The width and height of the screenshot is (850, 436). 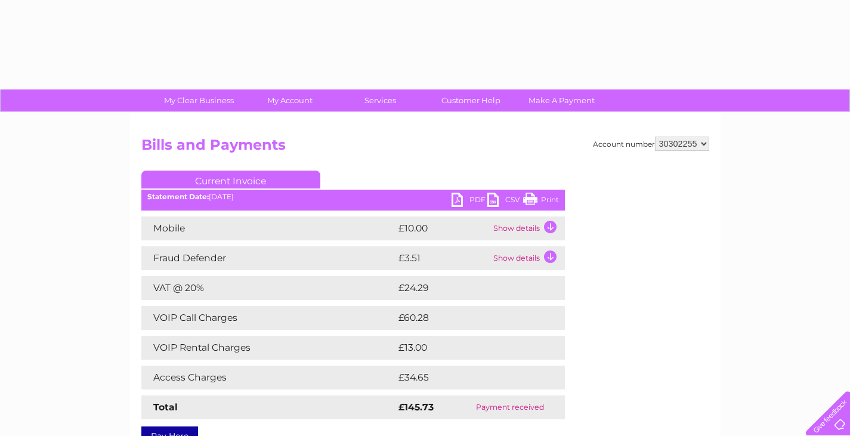 What do you see at coordinates (468, 318) in the screenshot?
I see `td: £60.28` at bounding box center [468, 318].